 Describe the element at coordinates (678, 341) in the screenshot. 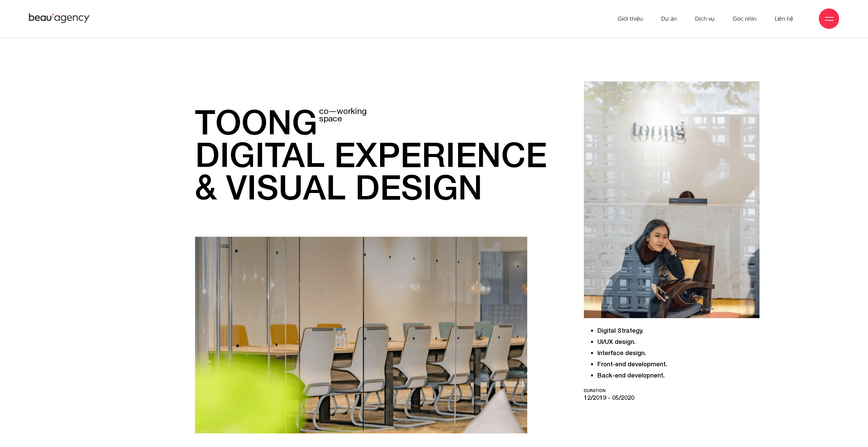

I see `li: UI/UX design.` at that location.